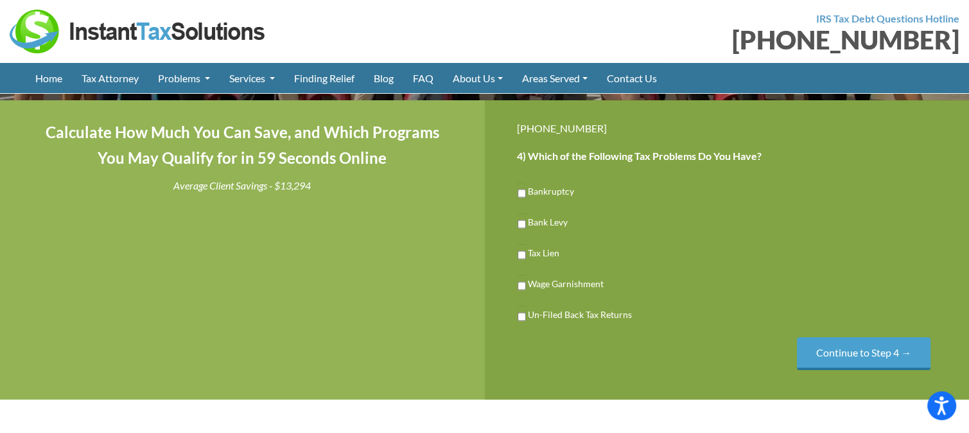 The image size is (969, 433). I want to click on strong: IRS Tax Debt Questions Hotline, so click(888, 18).